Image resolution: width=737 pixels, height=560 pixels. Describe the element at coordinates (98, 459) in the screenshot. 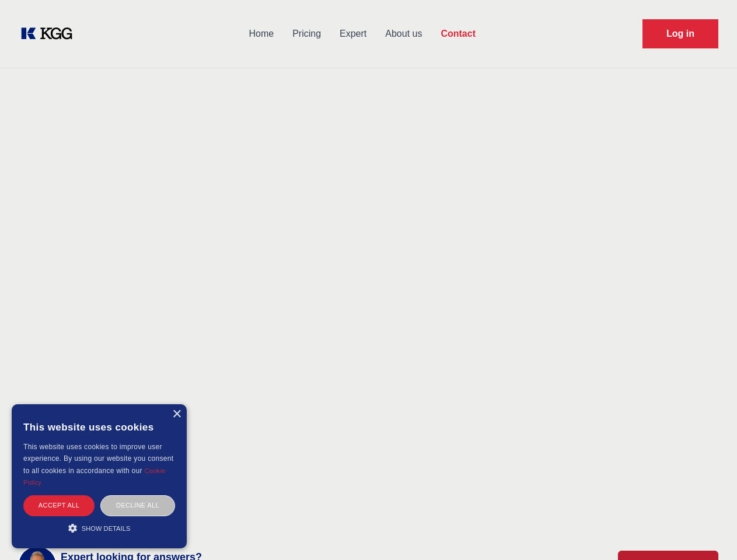

I see `span: This website uses cookies to improve user experience. By using our website you consent to all coo...` at that location.